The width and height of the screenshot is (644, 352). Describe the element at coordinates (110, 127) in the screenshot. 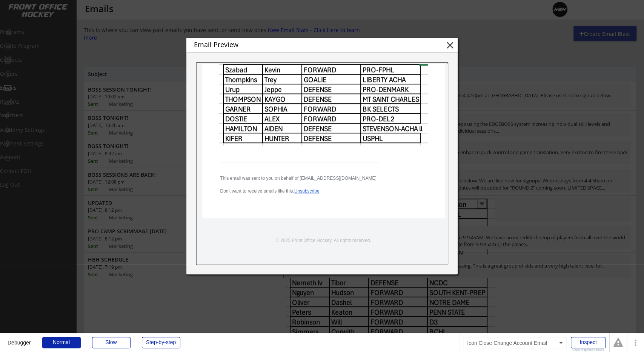

I see `a: Unsubscribe` at that location.